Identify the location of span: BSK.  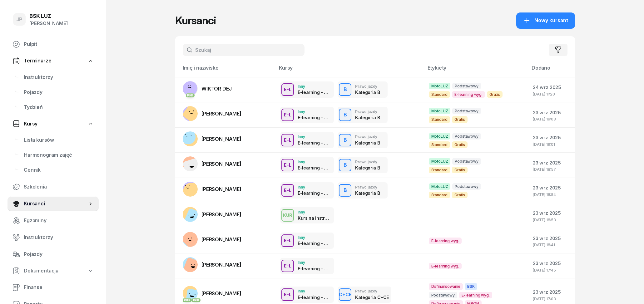
(471, 286).